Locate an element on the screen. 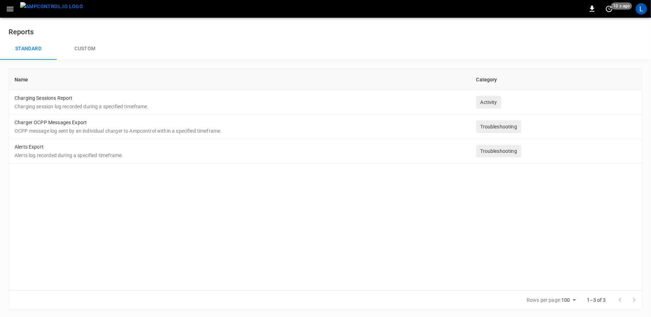  div: 100 is located at coordinates (570, 300).